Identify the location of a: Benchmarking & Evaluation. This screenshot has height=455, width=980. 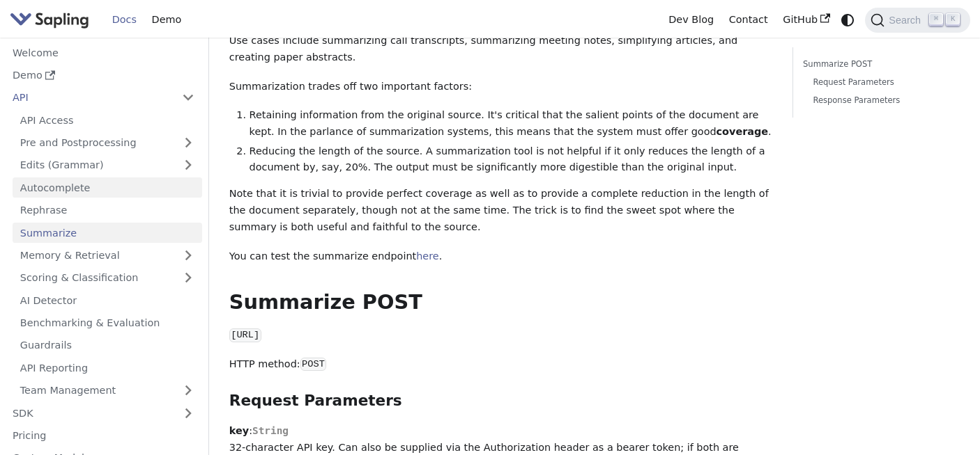
(108, 323).